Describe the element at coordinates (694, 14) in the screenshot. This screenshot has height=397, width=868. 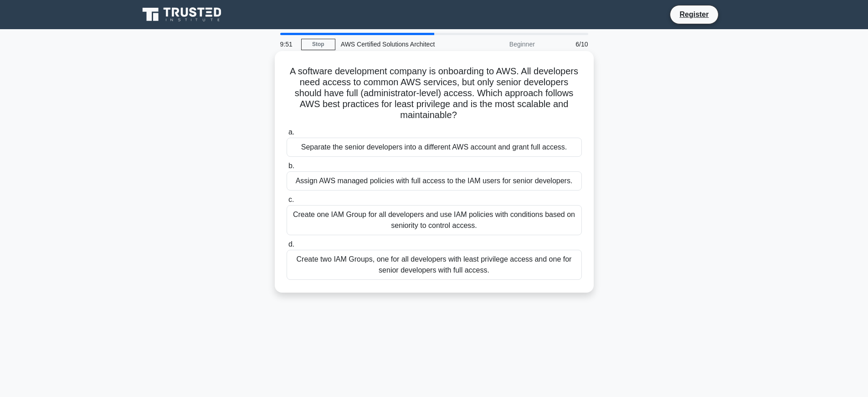
I see `a: Register` at that location.